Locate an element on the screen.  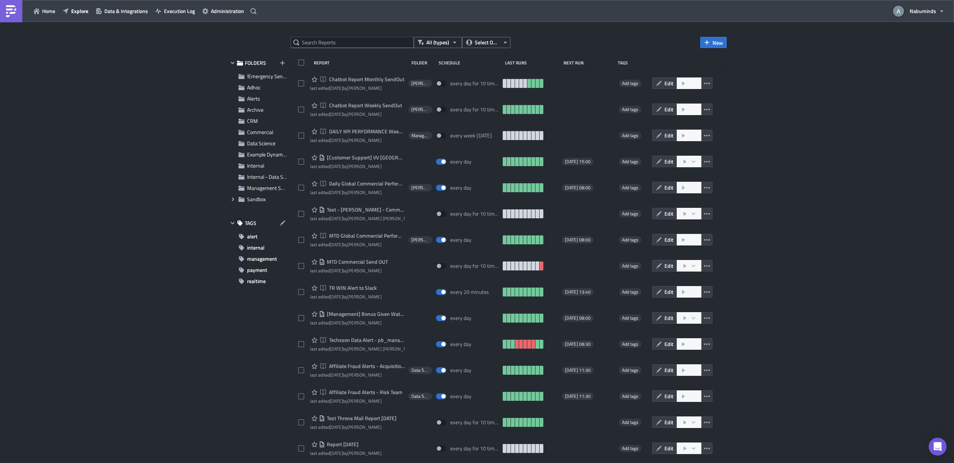
span: Internal - Data Science is located at coordinates (272, 177).